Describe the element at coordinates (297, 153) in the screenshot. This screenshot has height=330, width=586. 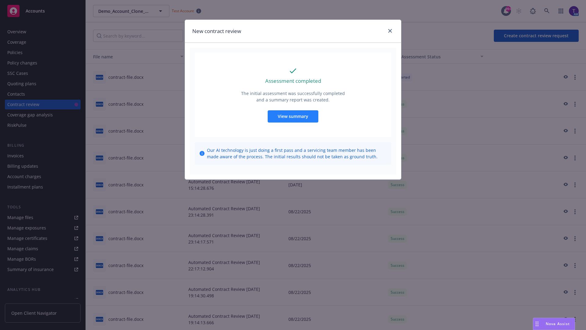
I see `span: Our AI technology is just doing a first pass and a servicing team member has been made aware of t...` at that location.